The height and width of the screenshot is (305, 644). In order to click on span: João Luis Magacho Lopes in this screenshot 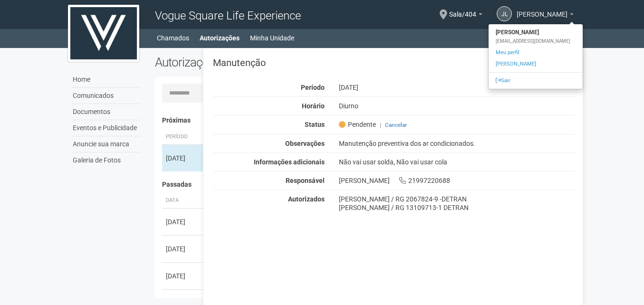, I will do `click(542, 9)`.